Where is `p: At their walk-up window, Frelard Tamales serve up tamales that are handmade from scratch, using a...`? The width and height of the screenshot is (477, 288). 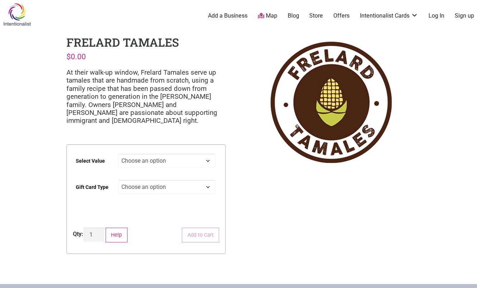
p: At their walk-up window, Frelard Tamales serve up tamales that are handmade from scratch, using a... is located at coordinates (146, 97).